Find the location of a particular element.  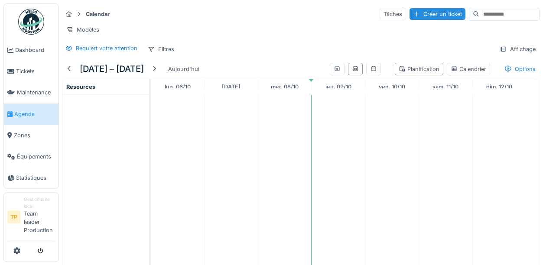

span: Tickets is located at coordinates (36, 71).